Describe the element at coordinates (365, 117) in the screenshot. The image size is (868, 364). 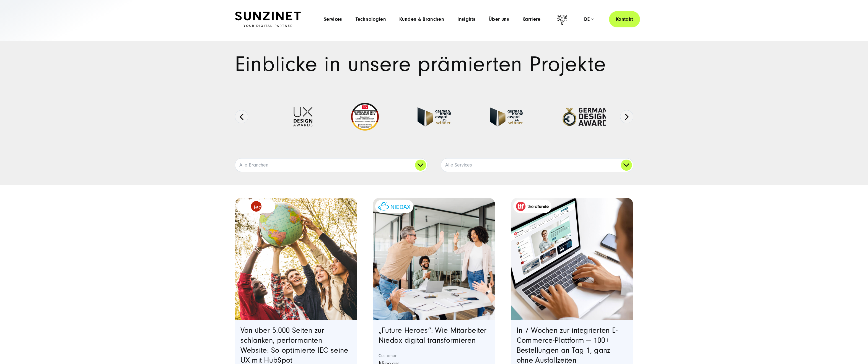
I see `img: Deutschlands beste Online Shops 2023 - boesner - Kunde - SUNZINET` at that location.